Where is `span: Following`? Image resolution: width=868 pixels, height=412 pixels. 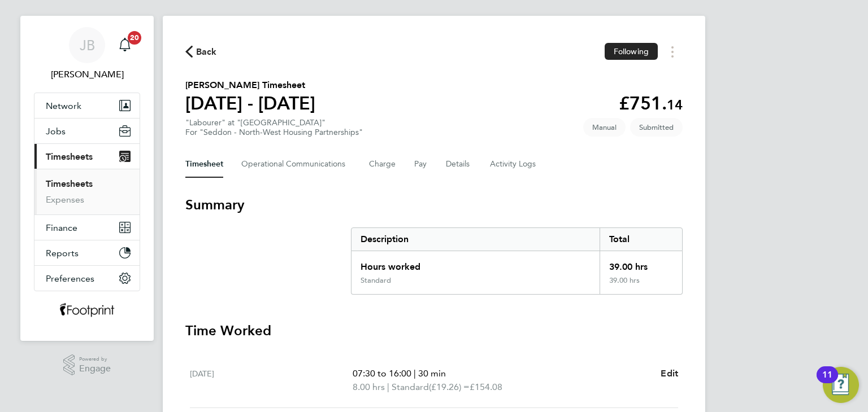
span: Following is located at coordinates (631, 51).